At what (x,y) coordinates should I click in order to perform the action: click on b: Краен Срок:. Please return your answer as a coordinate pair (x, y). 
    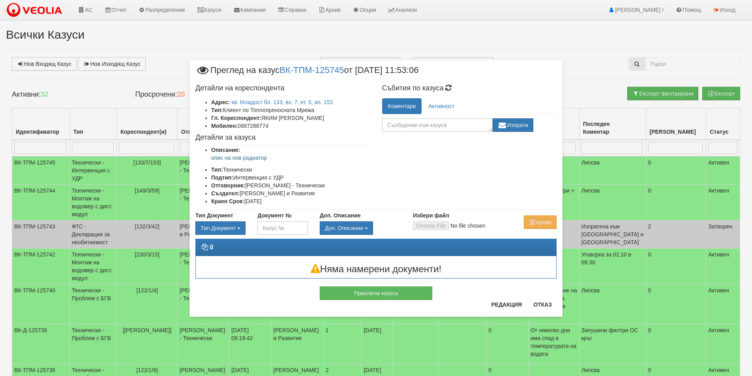
    Looking at the image, I should click on (228, 201).